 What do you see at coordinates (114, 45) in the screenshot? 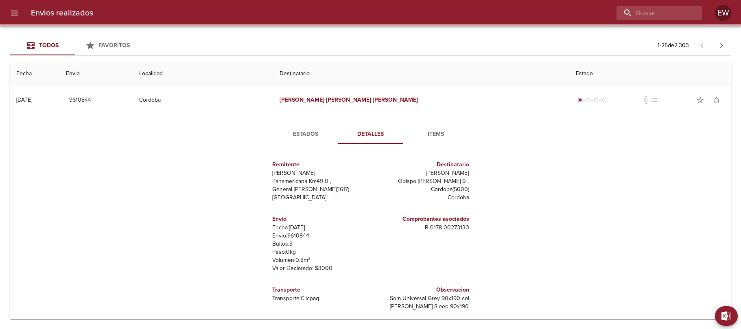
I see `span: Favoritos` at bounding box center [114, 45].